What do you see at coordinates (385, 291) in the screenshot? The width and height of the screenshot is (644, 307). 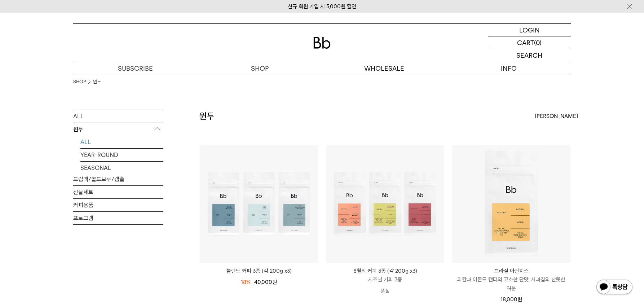 I see `p: 품절` at bounding box center [385, 291].